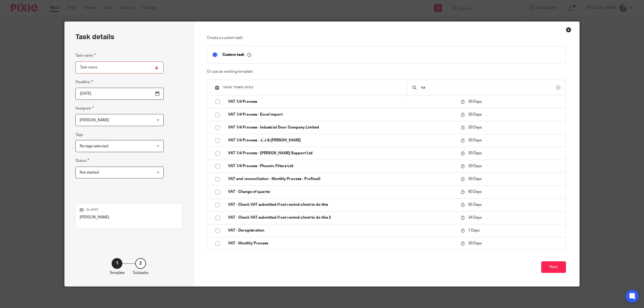 This screenshot has height=308, width=644. What do you see at coordinates (341, 166) in the screenshot?
I see `p: VAT 1/4 Process - Phoenix Filters Ltd` at bounding box center [341, 166].